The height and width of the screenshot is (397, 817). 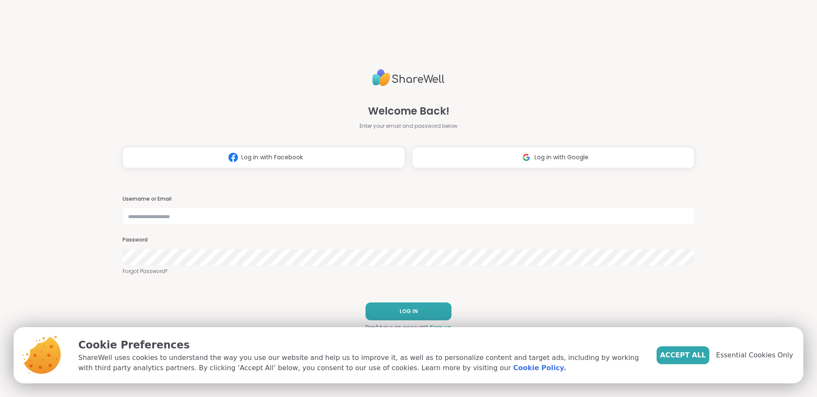 I want to click on a: Forgot Password?, so click(x=409, y=271).